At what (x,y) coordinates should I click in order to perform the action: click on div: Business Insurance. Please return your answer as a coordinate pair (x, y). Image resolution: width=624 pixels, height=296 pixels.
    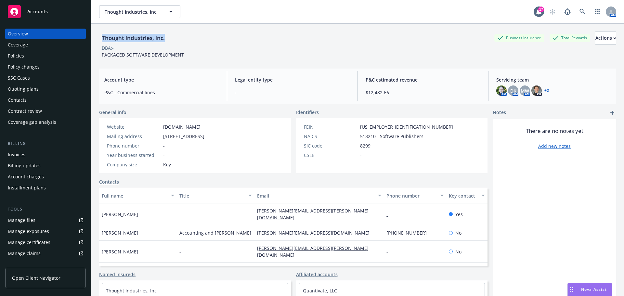
    Looking at the image, I should click on (519, 38).